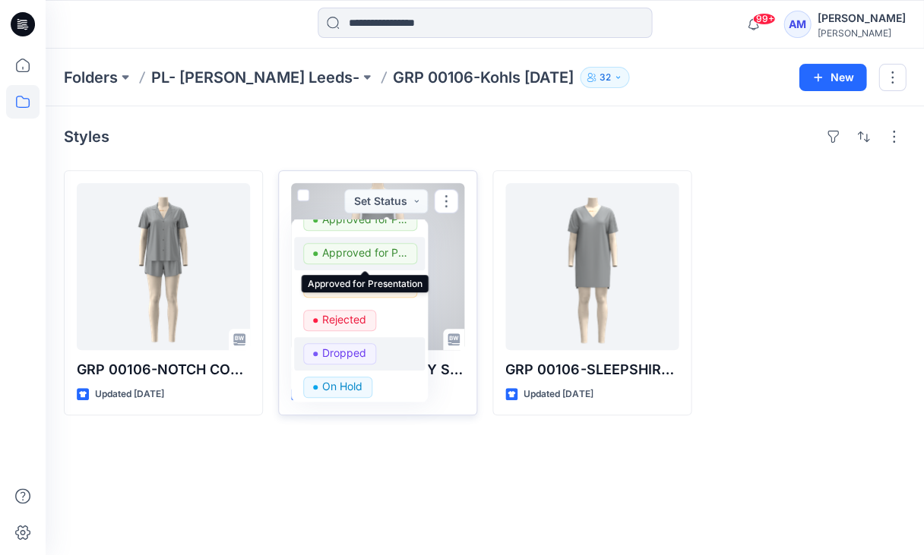  What do you see at coordinates (365, 286) in the screenshot?
I see `p: Approved with corrections` at bounding box center [365, 286].